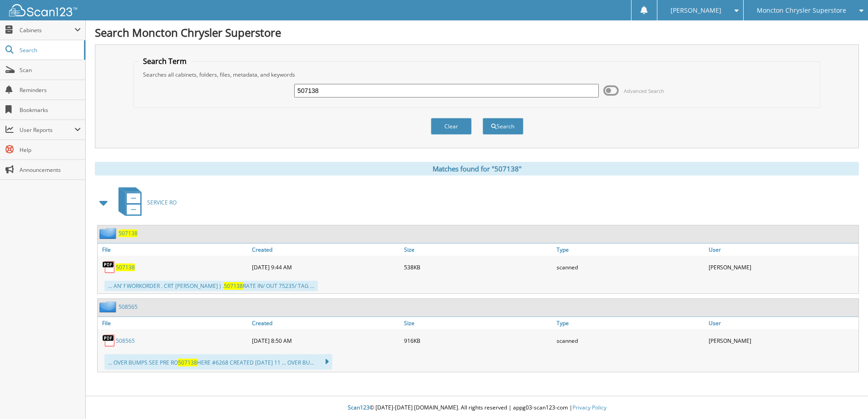  I want to click on span: SERVICE RO, so click(162, 202).